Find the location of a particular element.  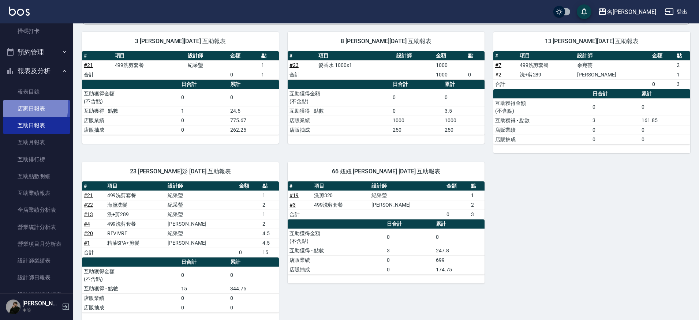

td: 24.5 is located at coordinates (254, 111).